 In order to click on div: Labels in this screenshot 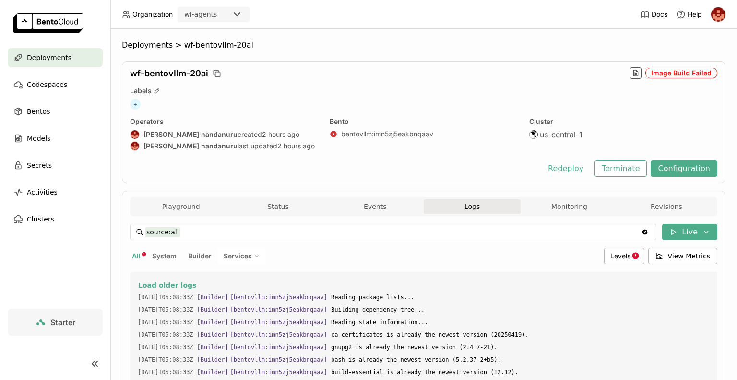, I will do `click(424, 91)`.